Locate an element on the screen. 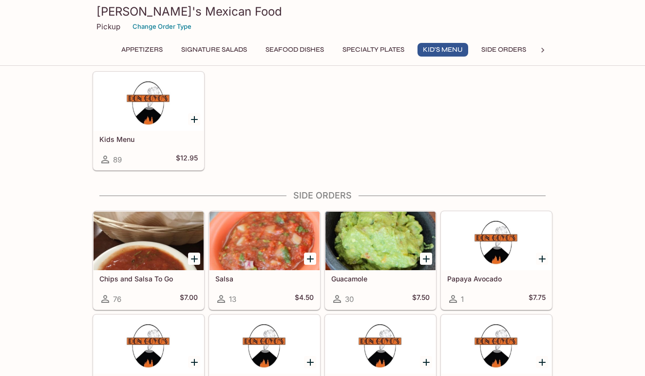  div: Salsa is located at coordinates (265, 241).